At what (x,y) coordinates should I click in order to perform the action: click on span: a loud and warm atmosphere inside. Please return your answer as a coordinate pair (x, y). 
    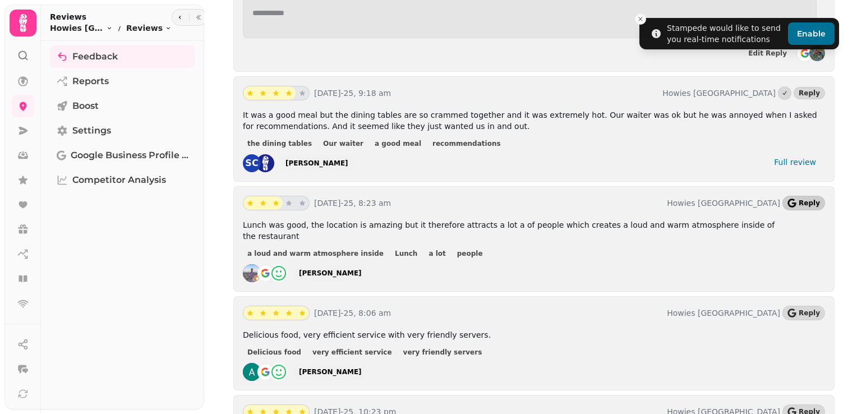
    Looking at the image, I should click on (315, 254).